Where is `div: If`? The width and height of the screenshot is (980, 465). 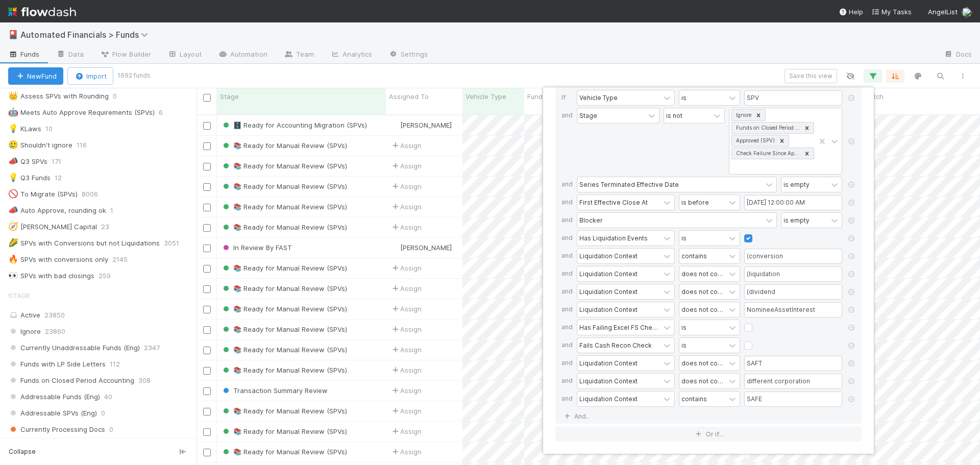 div: If is located at coordinates (569, 98).